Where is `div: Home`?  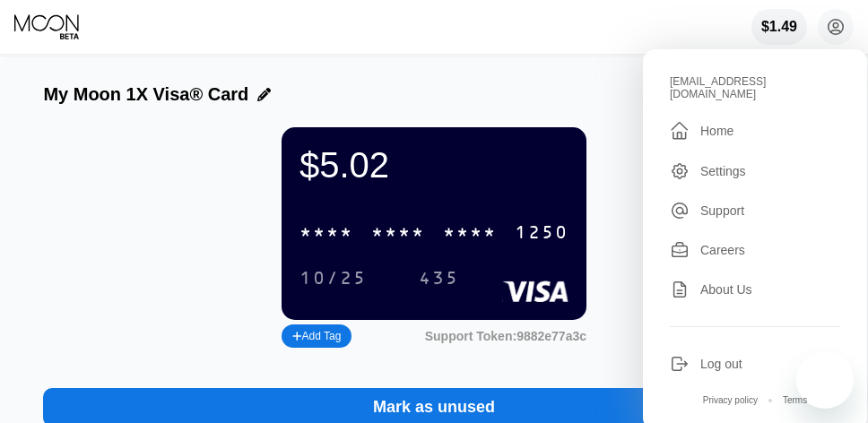 div: Home is located at coordinates (717, 131).